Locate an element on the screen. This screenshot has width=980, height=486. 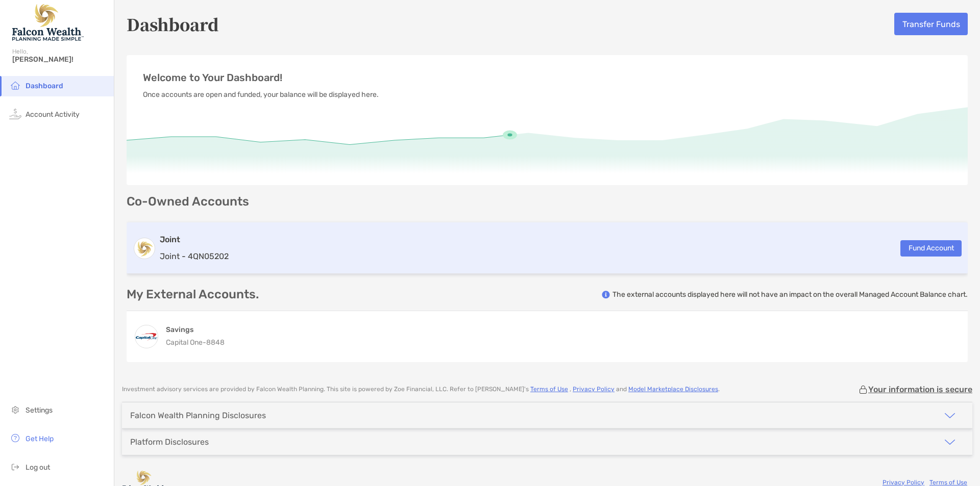
span: Settings is located at coordinates (39, 410).